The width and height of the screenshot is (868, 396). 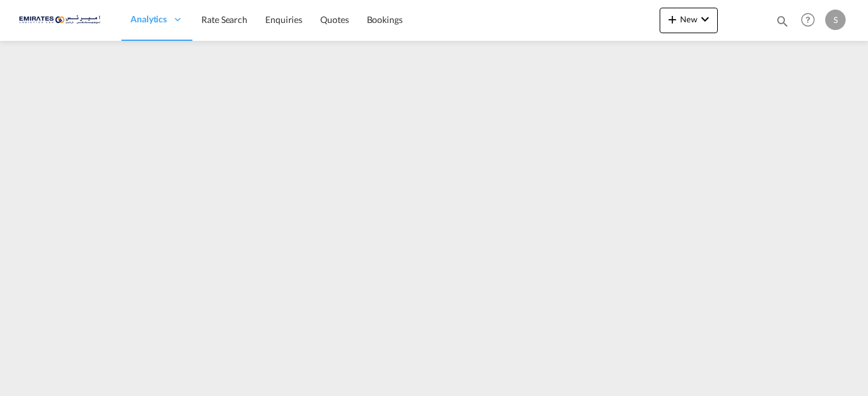 What do you see at coordinates (385, 19) in the screenshot?
I see `span: Bookings` at bounding box center [385, 19].